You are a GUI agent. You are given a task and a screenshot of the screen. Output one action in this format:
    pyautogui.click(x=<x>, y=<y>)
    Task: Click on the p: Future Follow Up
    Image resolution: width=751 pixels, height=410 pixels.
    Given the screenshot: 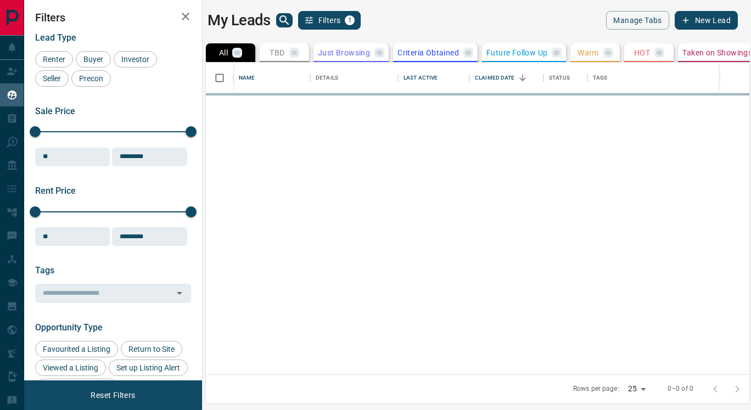 What is the action you would take?
    pyautogui.click(x=517, y=53)
    